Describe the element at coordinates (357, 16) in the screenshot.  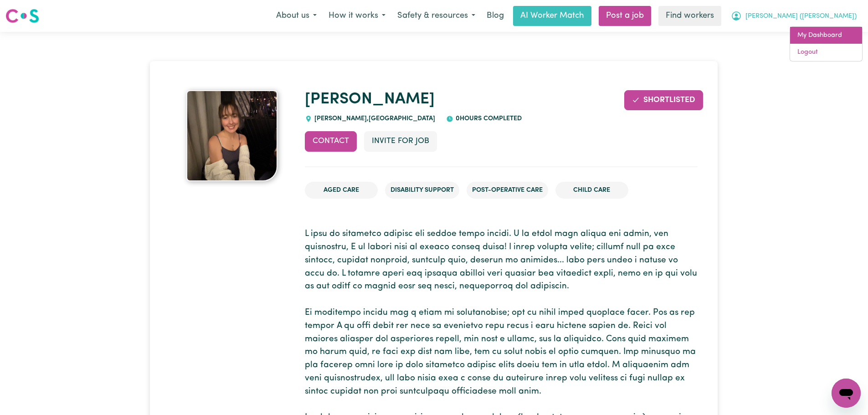
I see `button: How it works` at that location.